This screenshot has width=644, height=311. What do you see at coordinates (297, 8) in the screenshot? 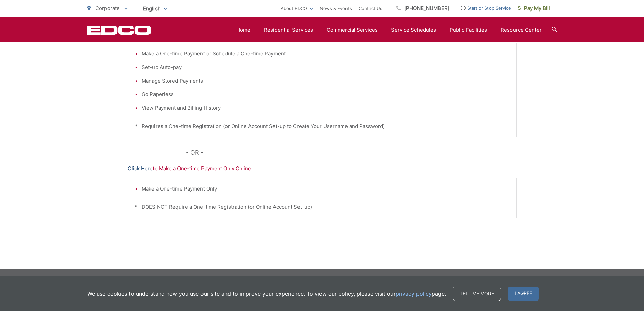
I see `a: About EDCO` at bounding box center [297, 8].